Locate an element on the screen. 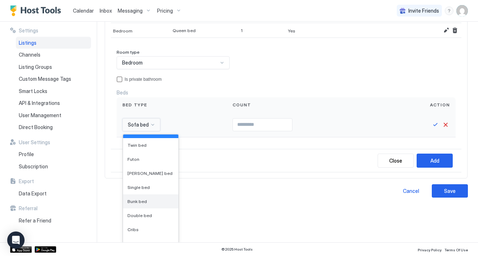 The height and width of the screenshot is (256, 478). span: API & Integrations is located at coordinates (39, 103).